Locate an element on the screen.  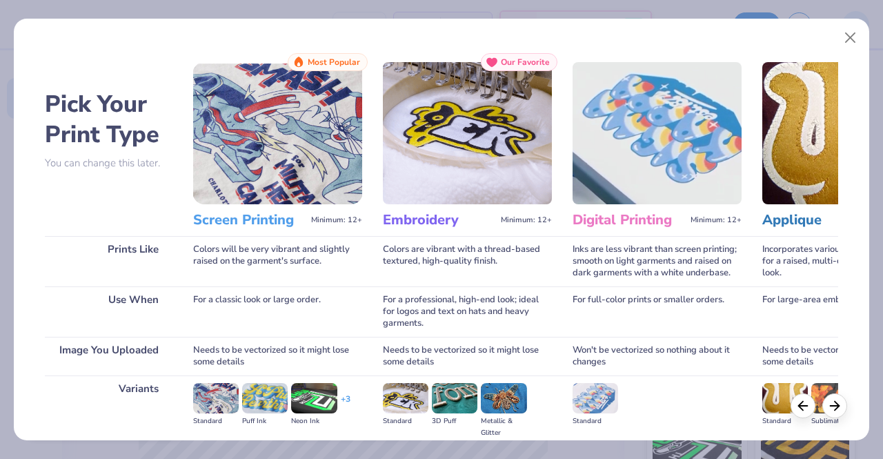
div: Image You Uploaded is located at coordinates (108, 356).